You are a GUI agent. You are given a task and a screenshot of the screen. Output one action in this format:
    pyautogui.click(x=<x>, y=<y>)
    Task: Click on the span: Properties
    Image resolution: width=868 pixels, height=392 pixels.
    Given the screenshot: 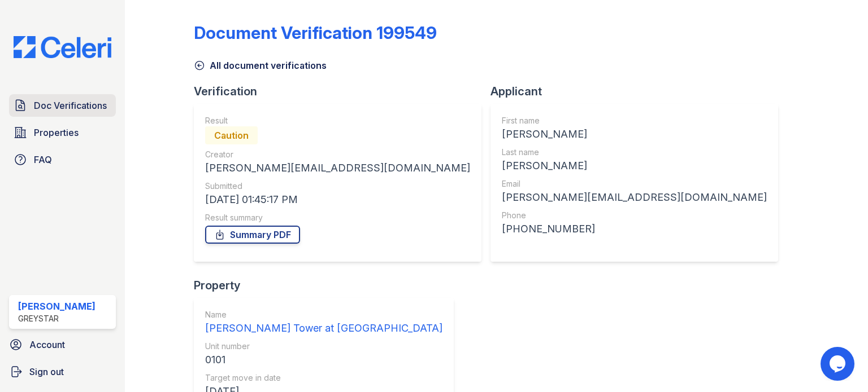 What is the action you would take?
    pyautogui.click(x=56, y=133)
    